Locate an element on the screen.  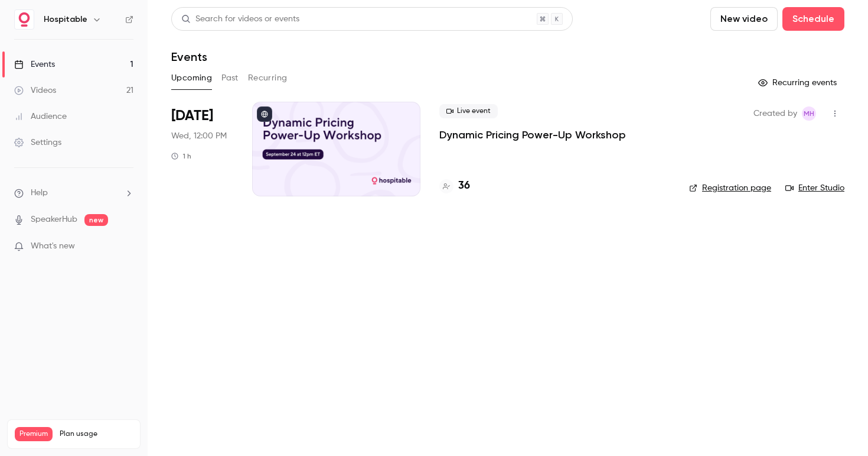
h4: 36 is located at coordinates (464, 185).